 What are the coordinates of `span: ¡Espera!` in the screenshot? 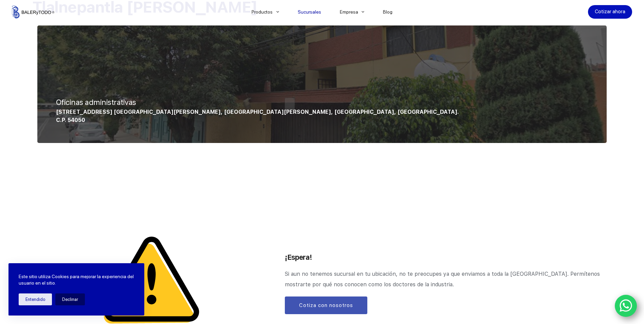 It's located at (299, 257).